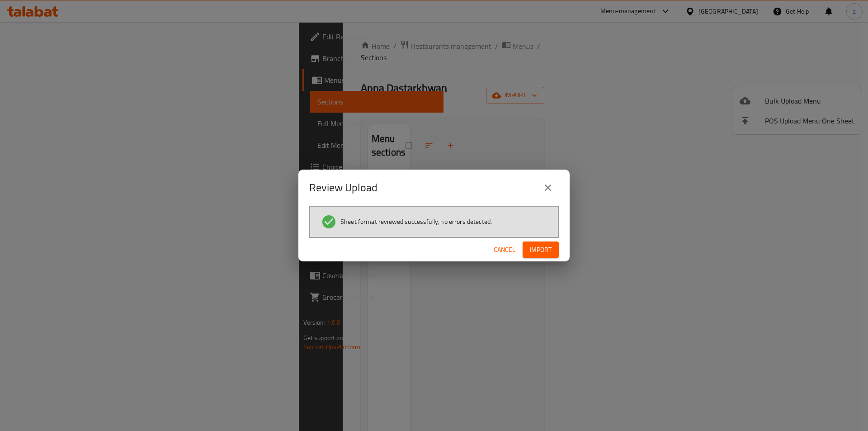 The height and width of the screenshot is (431, 868). What do you see at coordinates (541, 250) in the screenshot?
I see `span: Import` at bounding box center [541, 250].